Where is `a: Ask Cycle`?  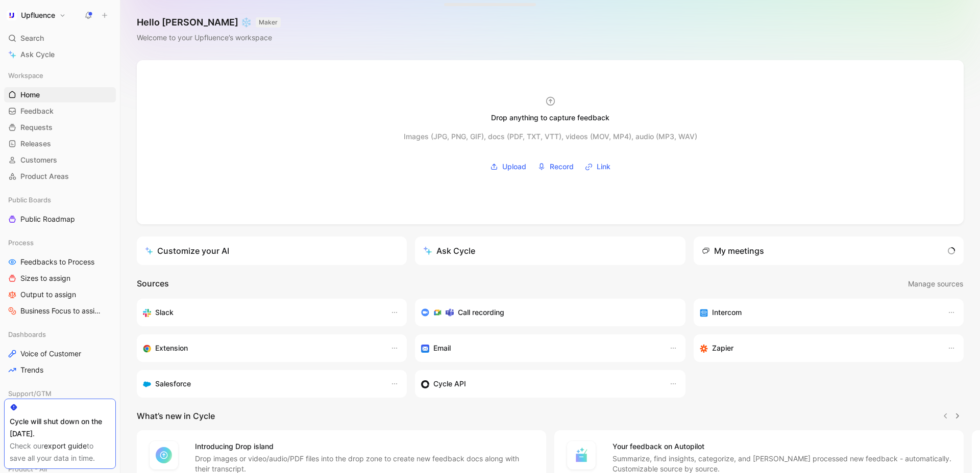
a: Ask Cycle is located at coordinates (59, 54).